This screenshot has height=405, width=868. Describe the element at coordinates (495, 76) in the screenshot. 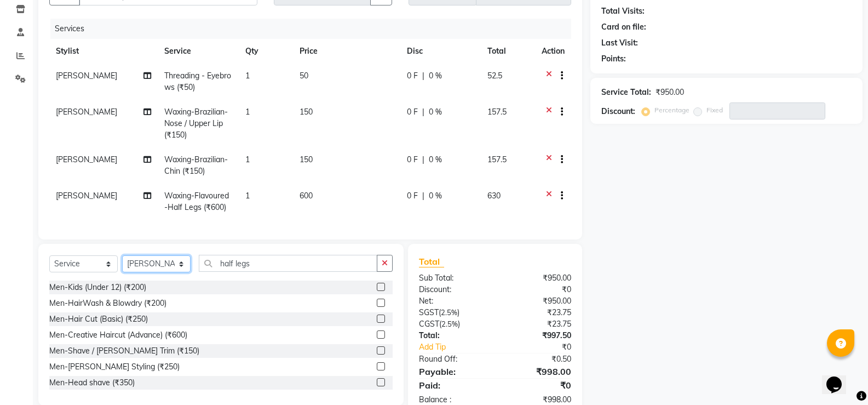

I see `span: 52.5` at that location.